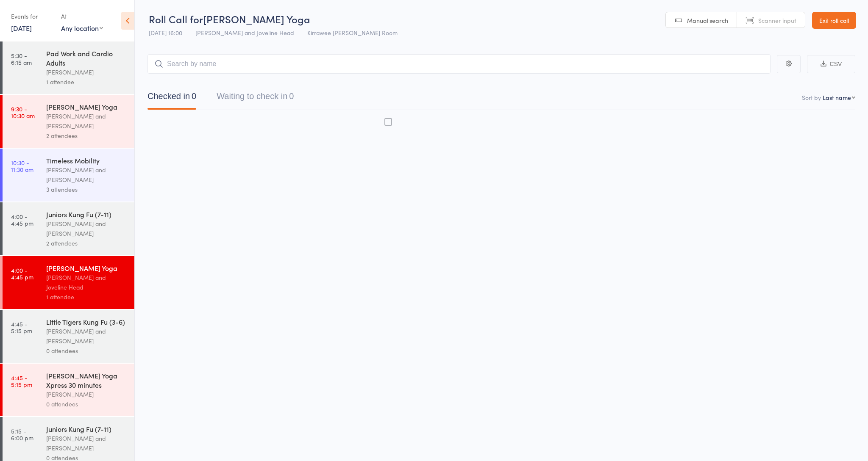 This screenshot has height=461, width=868. I want to click on div: 3 attendees, so click(86, 190).